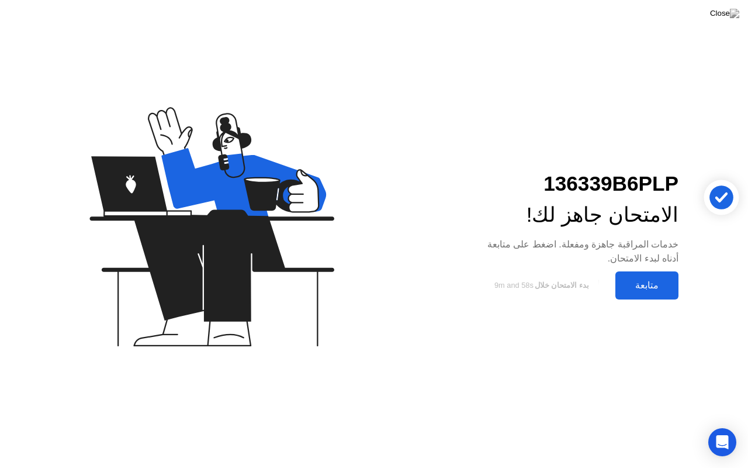 The width and height of the screenshot is (748, 468). What do you see at coordinates (647, 285) in the screenshot?
I see `button: متابعة` at bounding box center [647, 285].